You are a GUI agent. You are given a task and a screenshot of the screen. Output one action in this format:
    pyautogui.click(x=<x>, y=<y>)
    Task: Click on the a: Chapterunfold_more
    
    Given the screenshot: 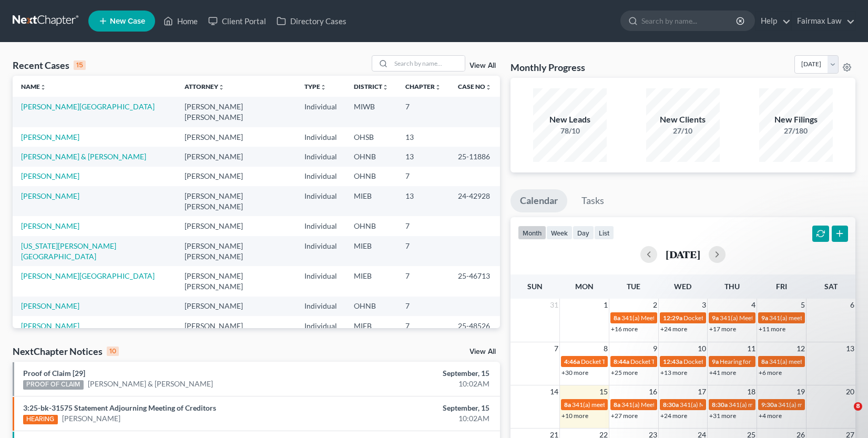 What is the action you would take?
    pyautogui.click(x=423, y=86)
    